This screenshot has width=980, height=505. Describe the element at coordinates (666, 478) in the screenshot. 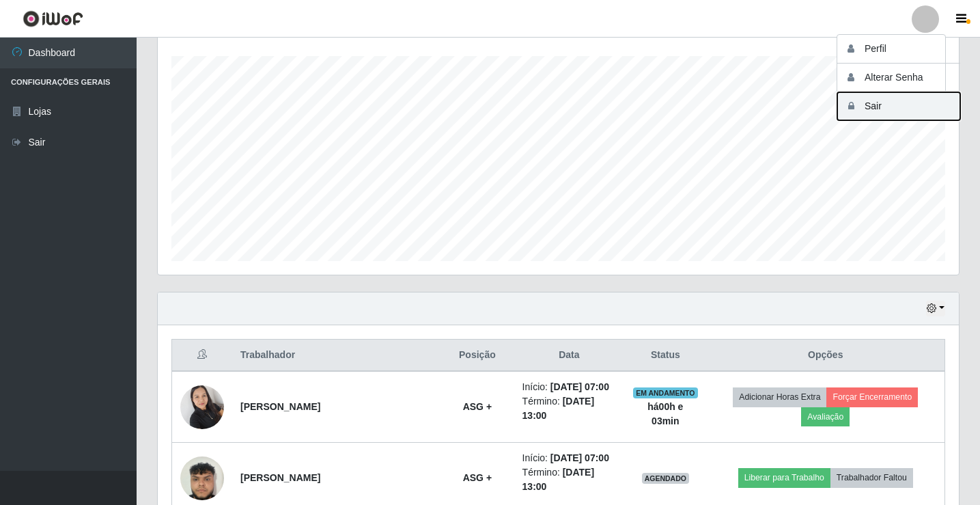

I see `span: AGENDADO` at that location.